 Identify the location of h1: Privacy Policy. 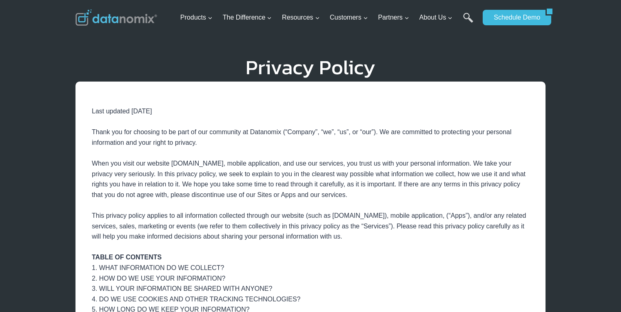
(310, 67).